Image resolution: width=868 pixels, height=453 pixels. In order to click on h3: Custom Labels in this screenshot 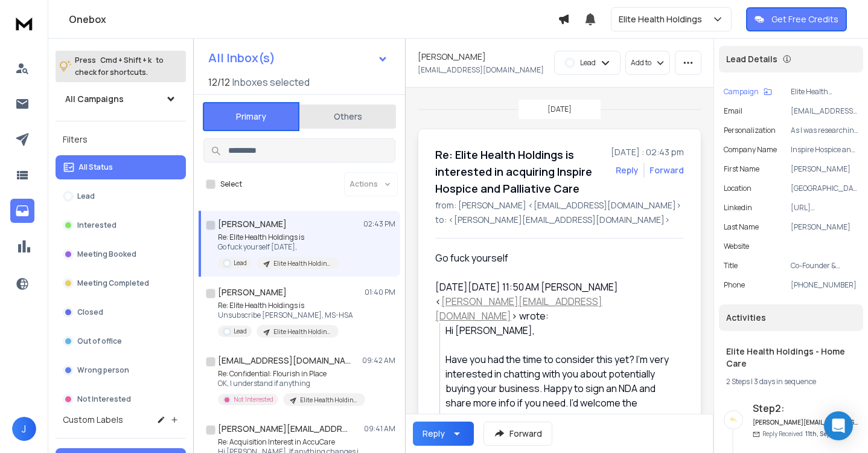, I will do `click(93, 420)`.